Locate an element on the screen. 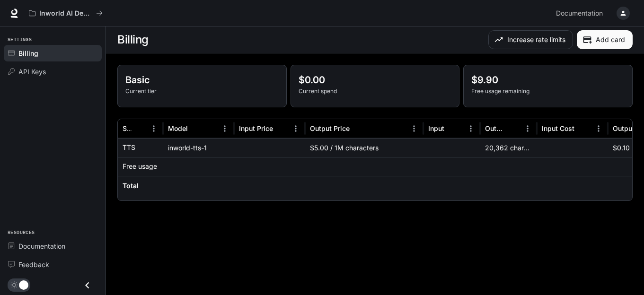  div: 20,362 characters is located at coordinates (509, 147).